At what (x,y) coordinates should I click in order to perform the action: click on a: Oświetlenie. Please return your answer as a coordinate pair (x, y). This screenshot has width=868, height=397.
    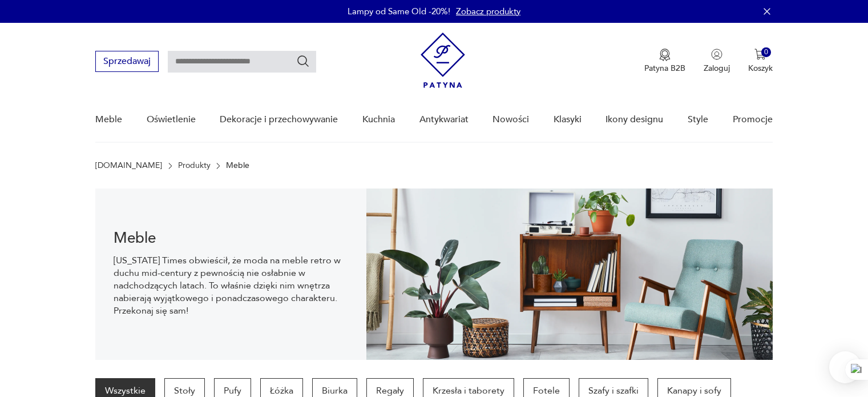
    Looking at the image, I should click on (171, 120).